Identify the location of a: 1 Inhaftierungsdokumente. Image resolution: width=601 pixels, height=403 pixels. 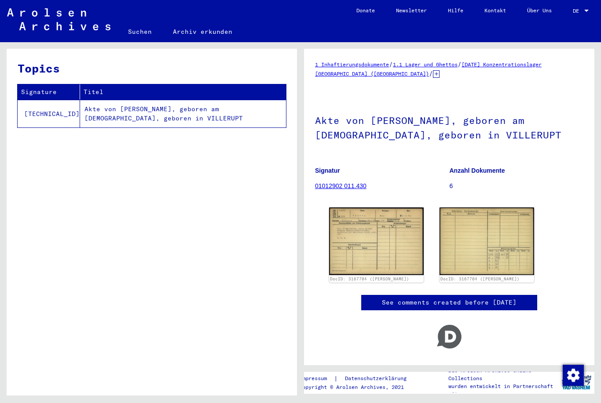
(352, 64).